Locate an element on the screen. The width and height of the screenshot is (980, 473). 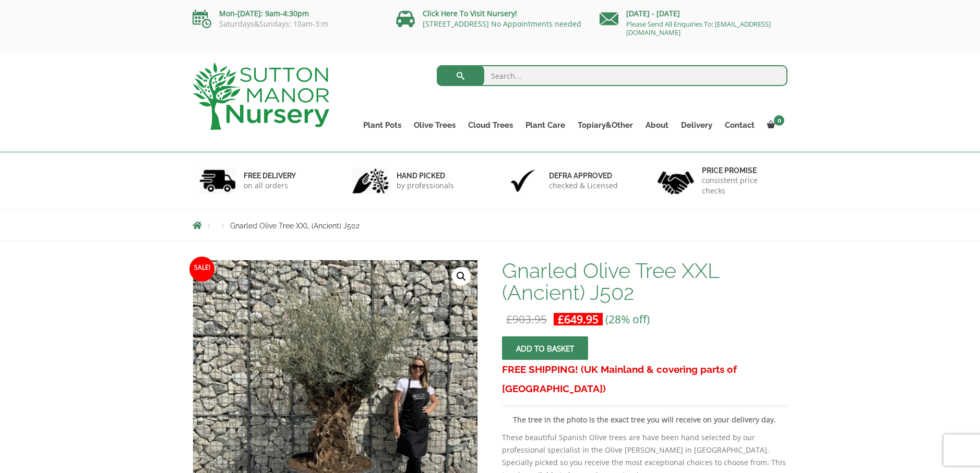
nav: Breadcrumbs is located at coordinates (490, 225).